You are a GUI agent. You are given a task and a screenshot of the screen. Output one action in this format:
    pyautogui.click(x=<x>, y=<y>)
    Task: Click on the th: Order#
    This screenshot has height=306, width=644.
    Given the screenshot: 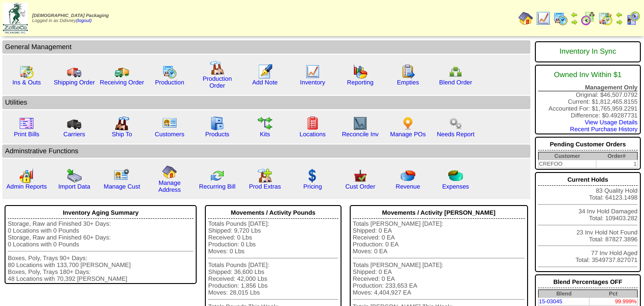 What is the action you would take?
    pyautogui.click(x=617, y=156)
    